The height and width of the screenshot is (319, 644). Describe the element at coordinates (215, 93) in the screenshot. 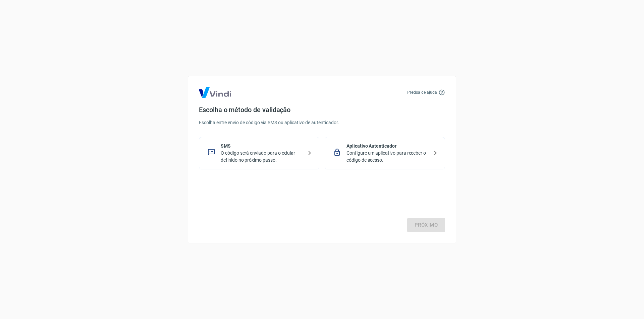

I see `img: Logo Vind` at that location.